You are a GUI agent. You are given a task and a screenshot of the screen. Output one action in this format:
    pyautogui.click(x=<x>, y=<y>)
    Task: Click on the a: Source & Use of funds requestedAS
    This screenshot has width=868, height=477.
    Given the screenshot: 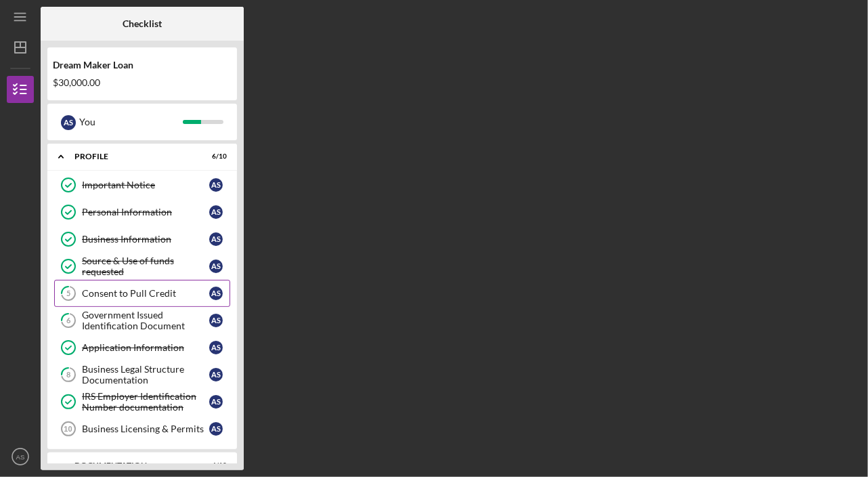 What is the action you would take?
    pyautogui.click(x=143, y=266)
    